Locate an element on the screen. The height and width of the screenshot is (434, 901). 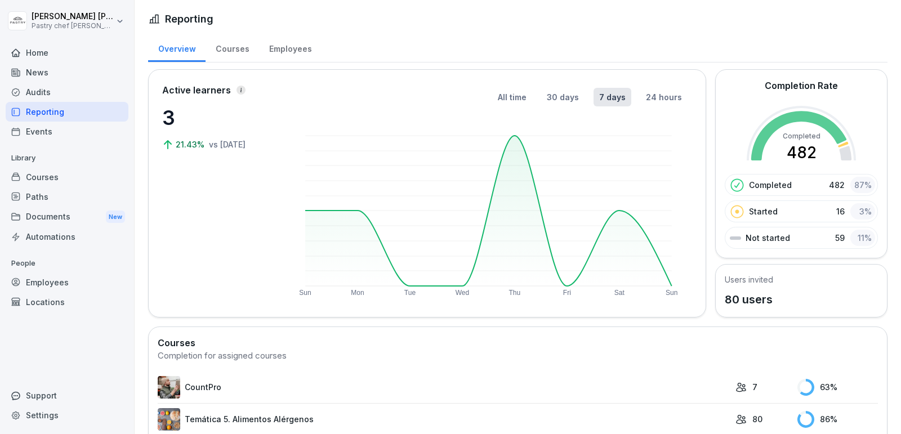
a: DocumentsNew is located at coordinates (67, 217).